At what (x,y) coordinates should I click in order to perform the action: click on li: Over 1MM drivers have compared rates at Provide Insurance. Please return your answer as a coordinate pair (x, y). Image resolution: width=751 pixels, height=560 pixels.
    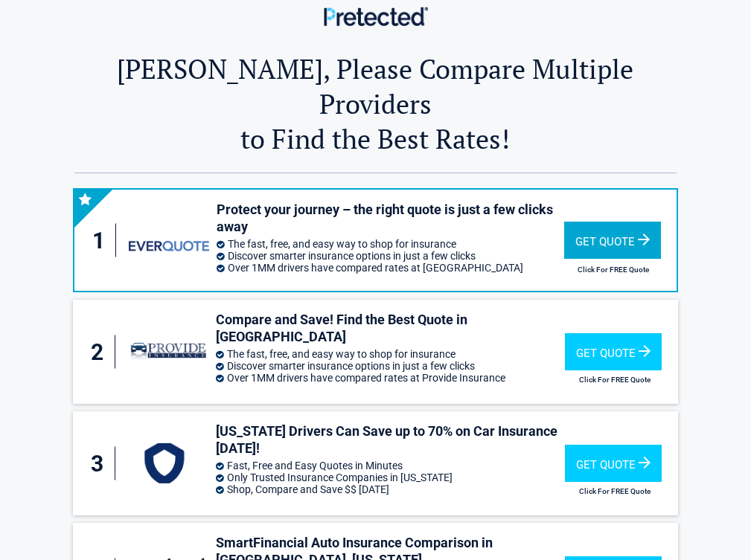
    Looking at the image, I should click on (390, 378).